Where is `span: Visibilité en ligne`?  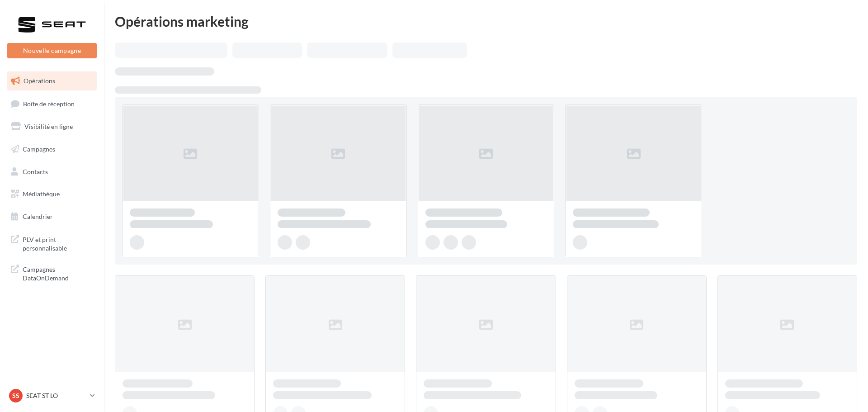 span: Visibilité en ligne is located at coordinates (48, 126).